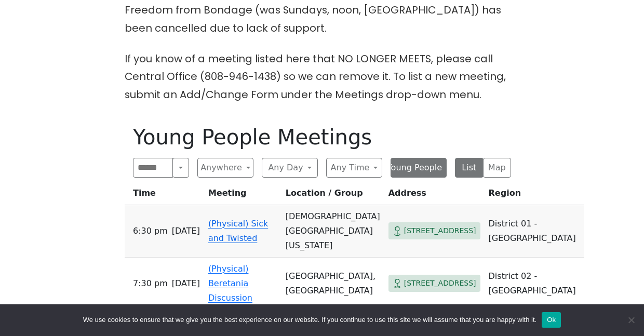 Image resolution: width=644 pixels, height=336 pixels. Describe the element at coordinates (153, 168) in the screenshot. I see `input: Search` at that location.